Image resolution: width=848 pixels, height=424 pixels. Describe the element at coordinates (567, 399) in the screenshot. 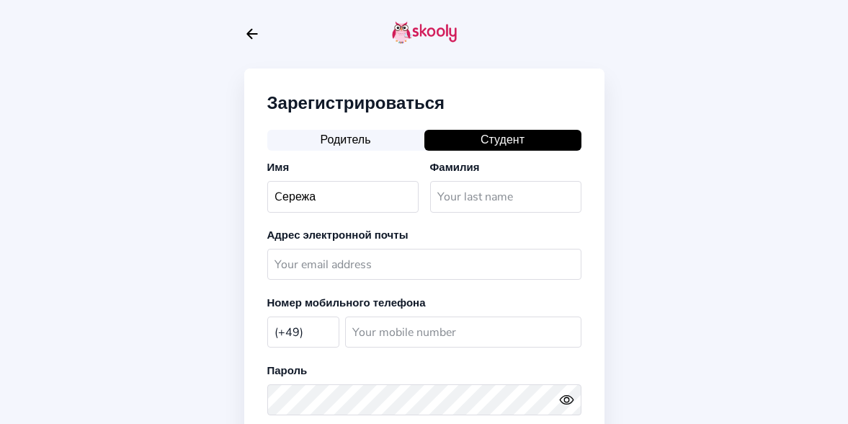

I see `ion-icon: eye outline` at that location.